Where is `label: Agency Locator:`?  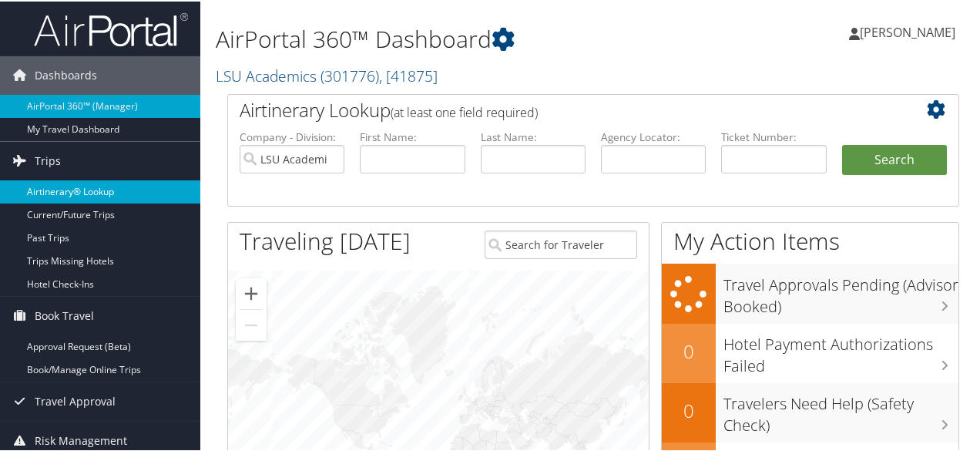 label: Agency Locator: is located at coordinates (654, 136).